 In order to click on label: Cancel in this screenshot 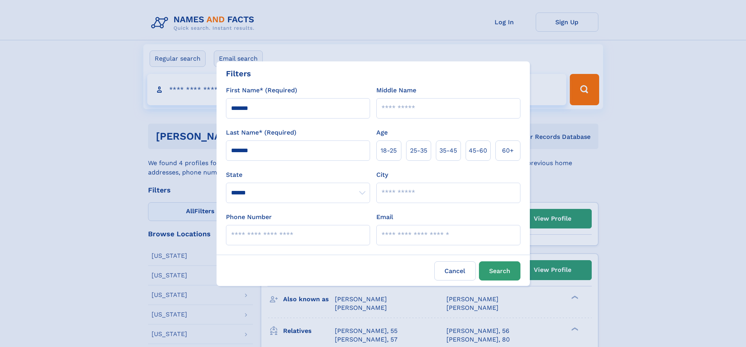, I will do `click(455, 271)`.